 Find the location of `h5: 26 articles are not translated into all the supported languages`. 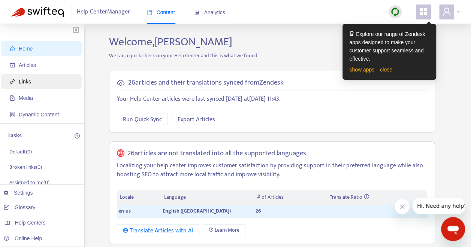

h5: 26 articles are not translated into all the supported languages is located at coordinates (217, 154).